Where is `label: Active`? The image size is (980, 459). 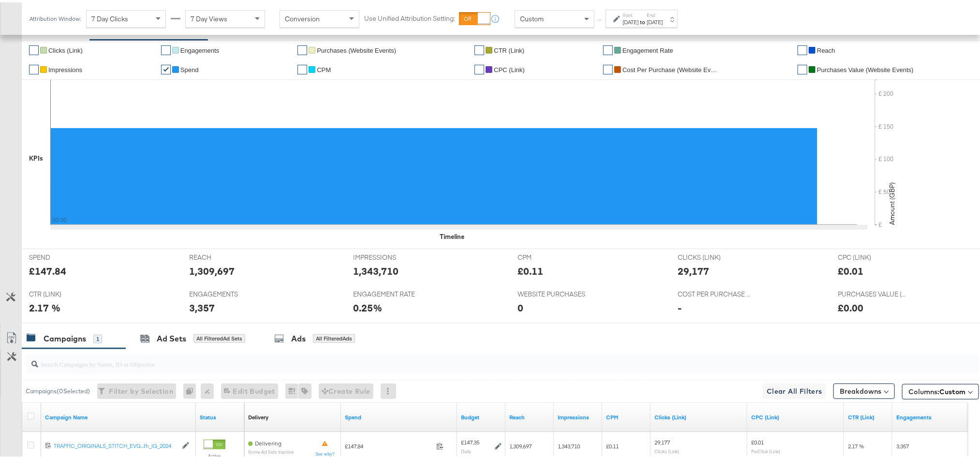
label: Active is located at coordinates (214, 453).